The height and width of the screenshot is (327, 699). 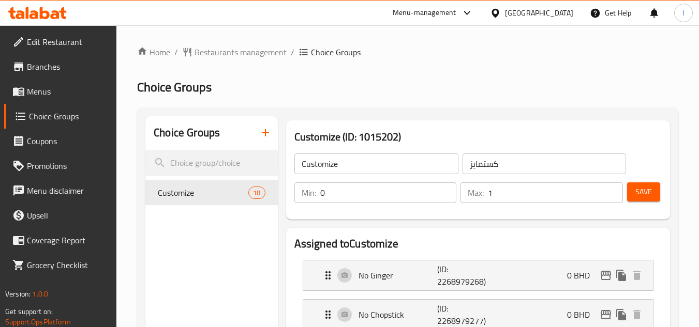 I want to click on a: Menu disclaimer, so click(x=61, y=191).